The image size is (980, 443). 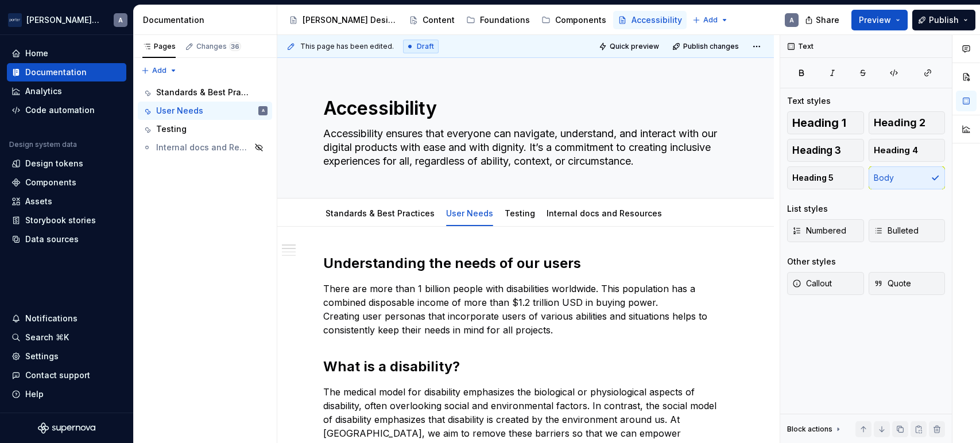 I want to click on button: Publish, so click(x=944, y=20).